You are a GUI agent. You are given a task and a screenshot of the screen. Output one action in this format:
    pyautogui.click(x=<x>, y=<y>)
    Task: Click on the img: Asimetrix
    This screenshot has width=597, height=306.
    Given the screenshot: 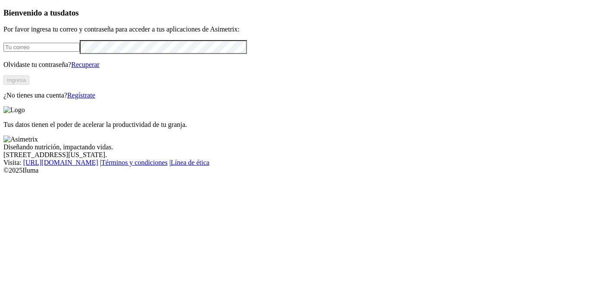 What is the action you would take?
    pyautogui.click(x=21, y=139)
    